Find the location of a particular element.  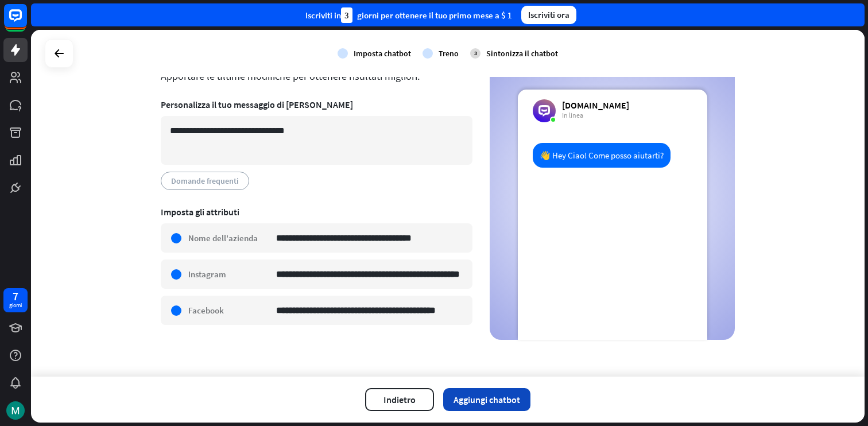

font: Sintonizza il chatbot is located at coordinates (522, 53).